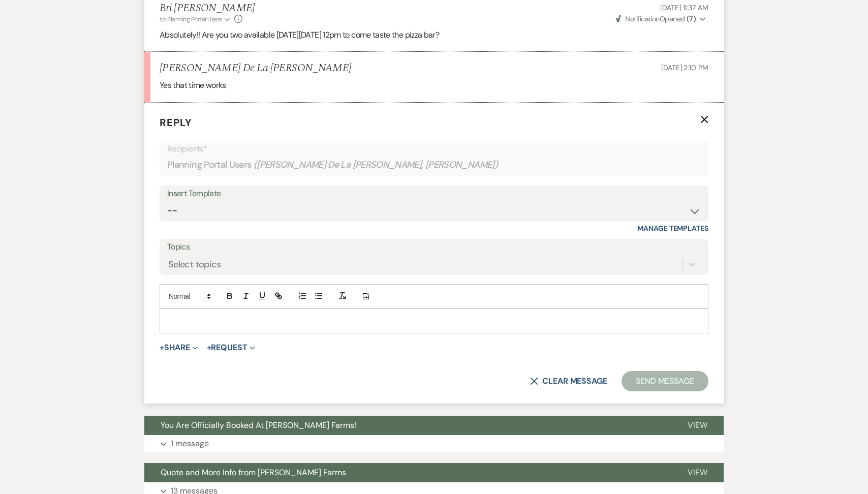 This screenshot has height=494, width=868. I want to click on div: Planning Portal Users, so click(434, 165).